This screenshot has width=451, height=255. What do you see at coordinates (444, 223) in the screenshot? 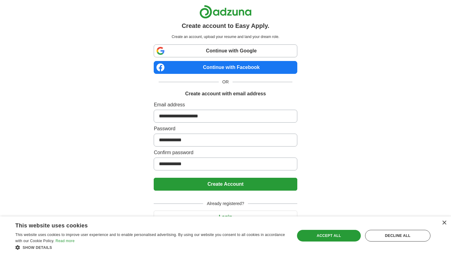
I see `div: Close` at bounding box center [444, 223].